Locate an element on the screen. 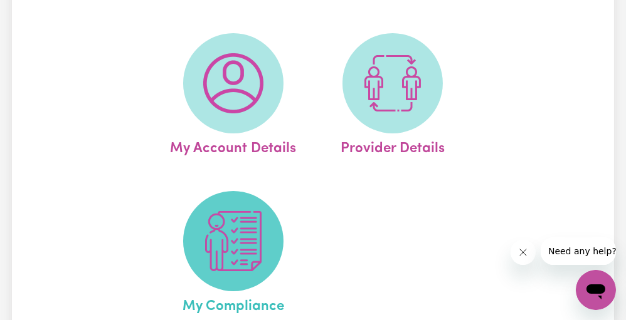 This screenshot has height=320, width=626. span: Need any help? is located at coordinates (41, 14).